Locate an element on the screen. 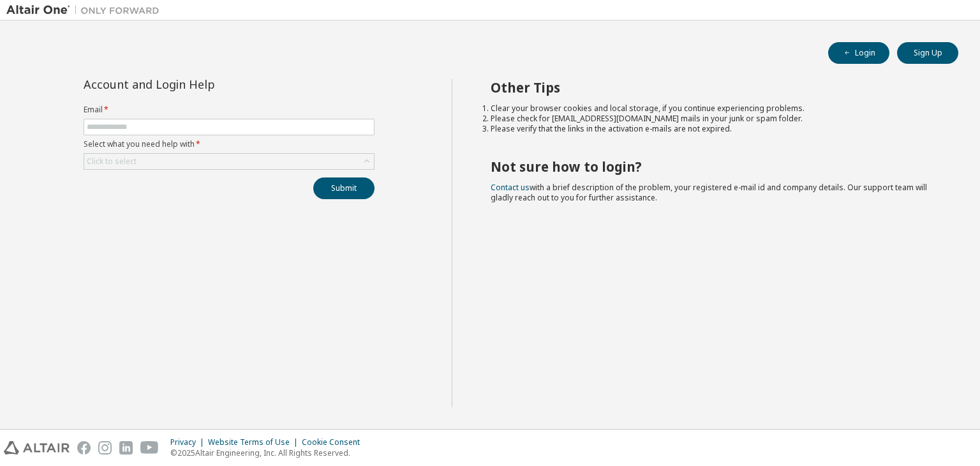 This screenshot has height=466, width=980. label: Select what you need help with is located at coordinates (229, 144).